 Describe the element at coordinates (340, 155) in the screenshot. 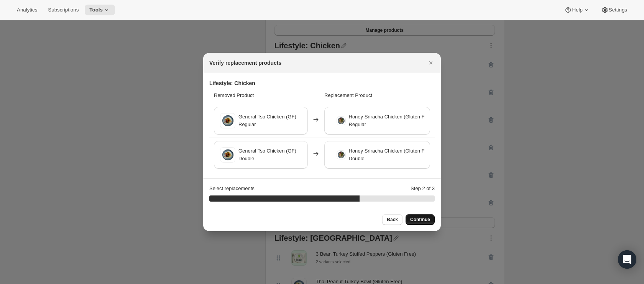

I see `img: Honey Sriracha Chicken (Gluten Free) - Double` at that location.